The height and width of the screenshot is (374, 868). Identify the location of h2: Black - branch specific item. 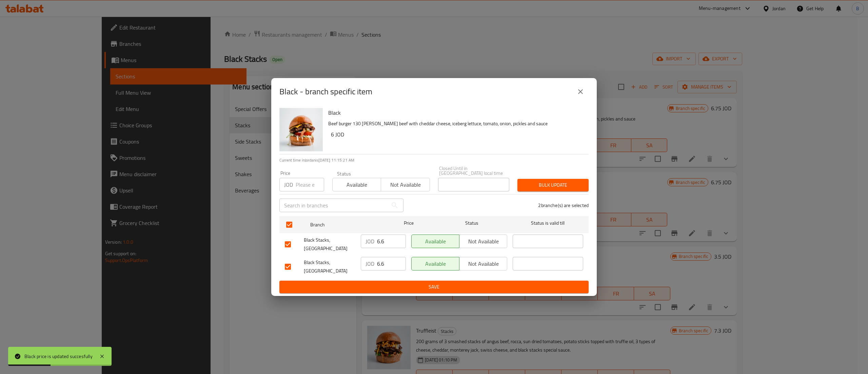
(326, 92).